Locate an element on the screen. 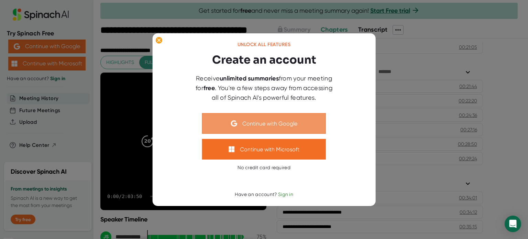 The height and width of the screenshot is (239, 528). div: Have an account? is located at coordinates (264, 194).